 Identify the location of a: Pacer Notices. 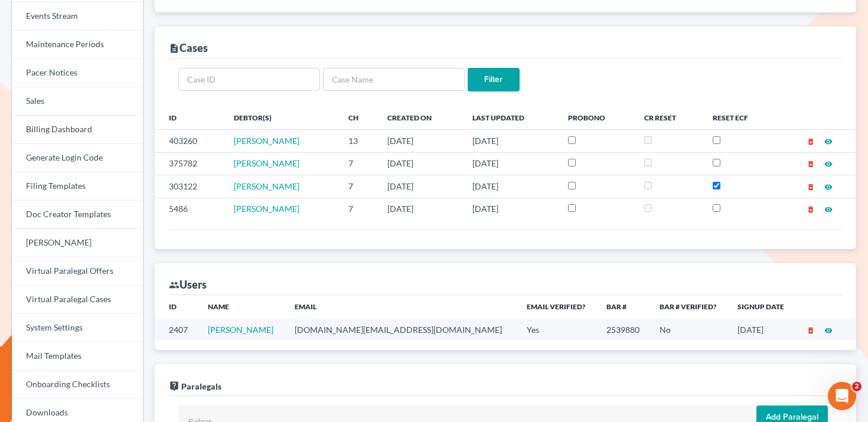
(77, 73).